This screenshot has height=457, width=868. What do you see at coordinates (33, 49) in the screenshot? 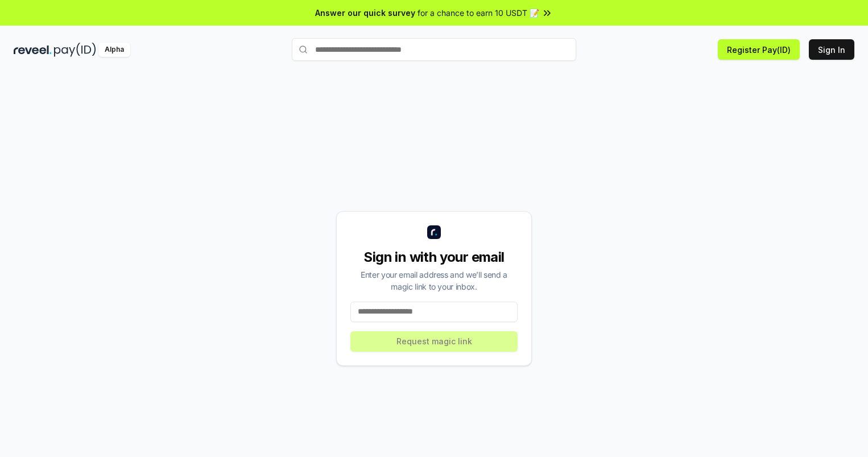
I see `img: reveel_dark` at bounding box center [33, 49].